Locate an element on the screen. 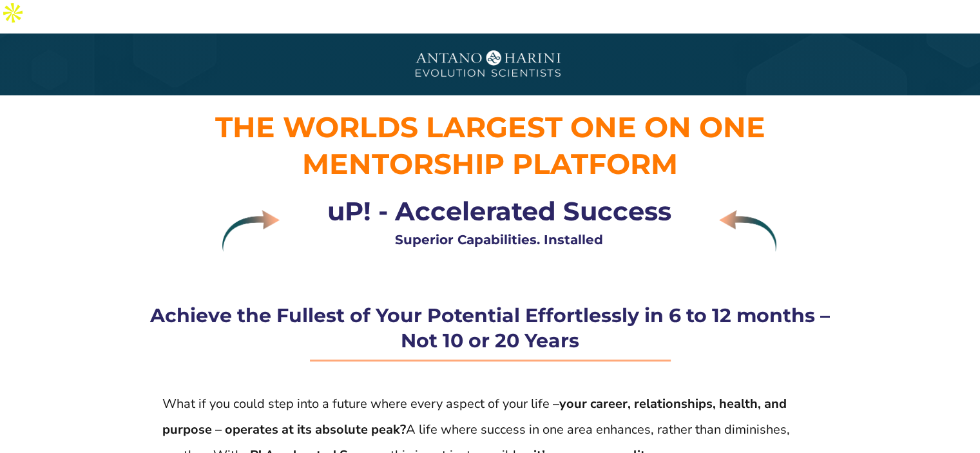 This screenshot has height=453, width=980. span: entorship Platform is located at coordinates (503, 163).